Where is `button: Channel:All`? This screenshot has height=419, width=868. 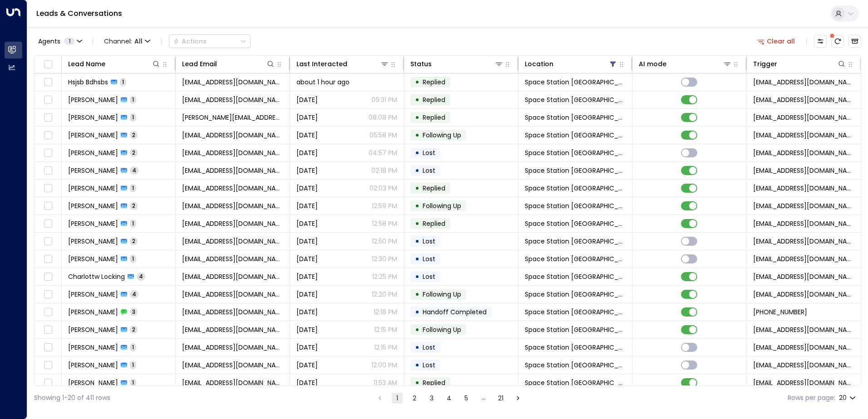 button: Channel:All is located at coordinates (127, 41).